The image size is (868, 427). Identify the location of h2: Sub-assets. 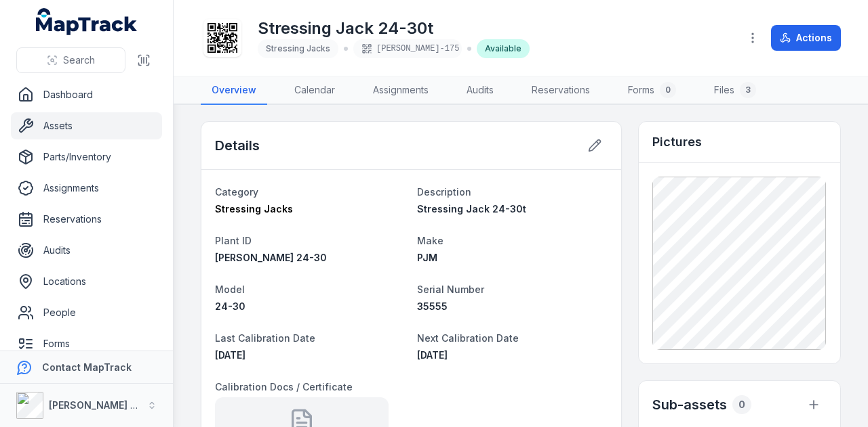
(689, 405).